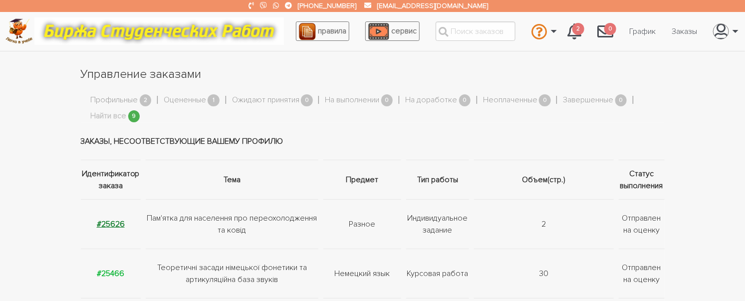 This screenshot has width=745, height=301. I want to click on th: Тип работы, so click(437, 179).